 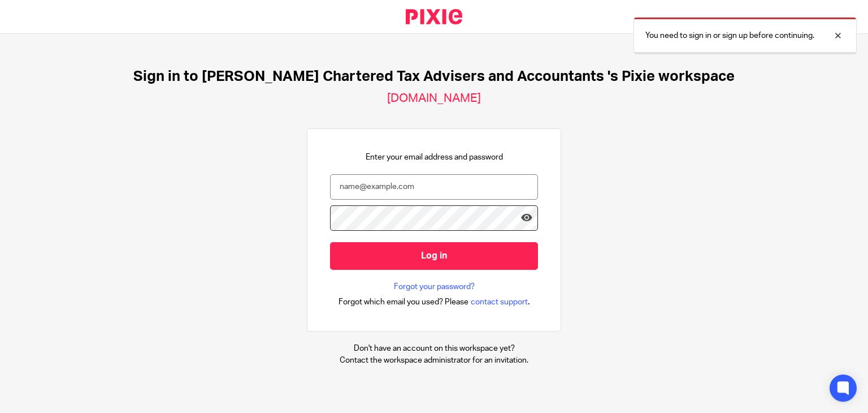 What do you see at coordinates (434, 287) in the screenshot?
I see `a: Forgot your password?` at bounding box center [434, 287].